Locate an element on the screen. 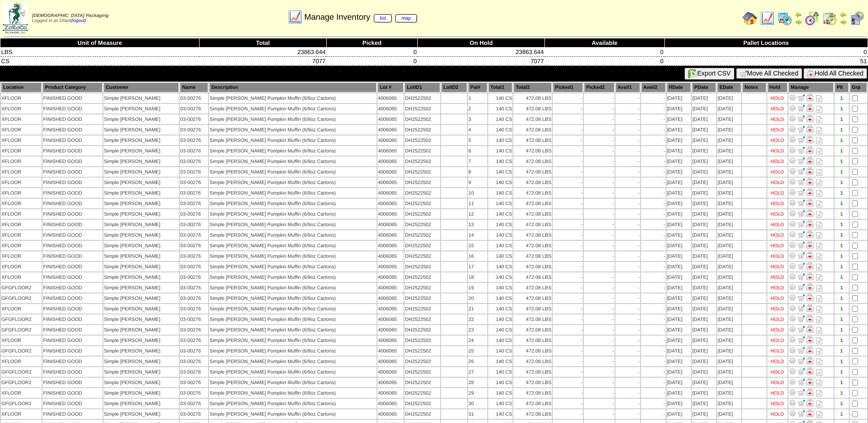  td: 5 is located at coordinates (478, 140).